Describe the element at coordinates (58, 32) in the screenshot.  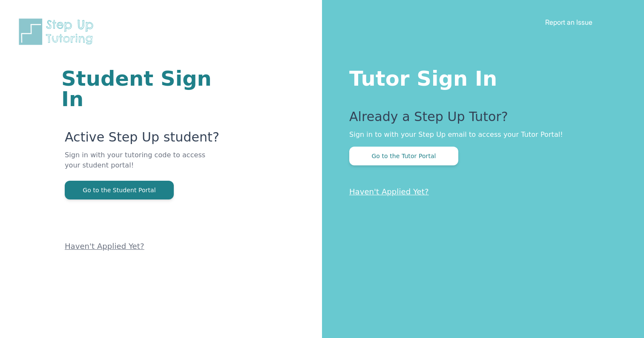
I see `img: Step Up Tutoring horizontal logo` at that location.